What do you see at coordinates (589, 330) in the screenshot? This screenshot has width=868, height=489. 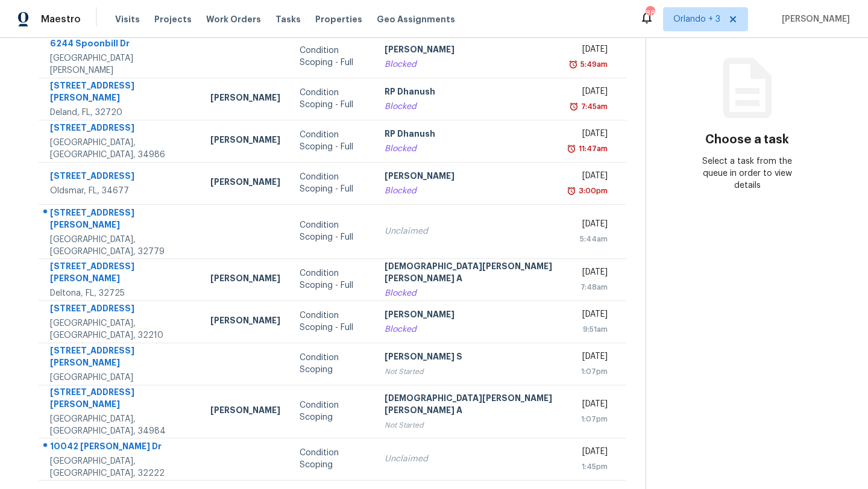 I see `div: 9:51am` at bounding box center [589, 330].